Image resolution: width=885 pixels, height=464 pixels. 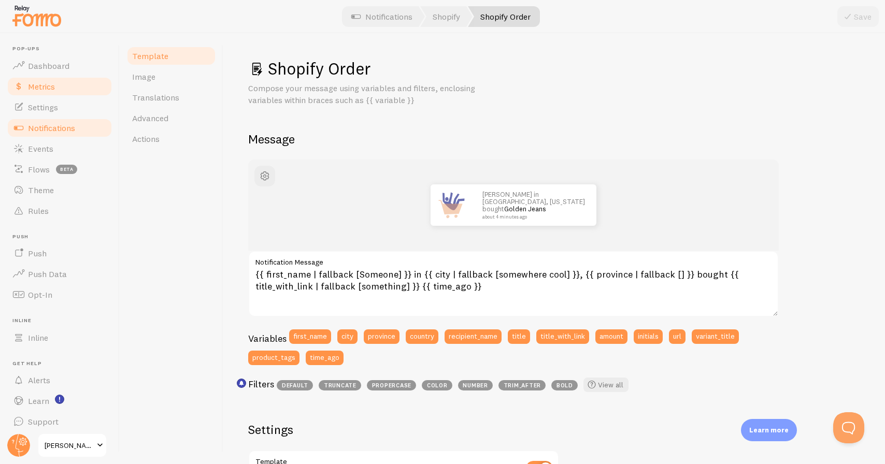 What do you see at coordinates (60, 399) in the screenshot?
I see `svg: <p>Watch New Feature Tutorials!</p>` at bounding box center [60, 399].